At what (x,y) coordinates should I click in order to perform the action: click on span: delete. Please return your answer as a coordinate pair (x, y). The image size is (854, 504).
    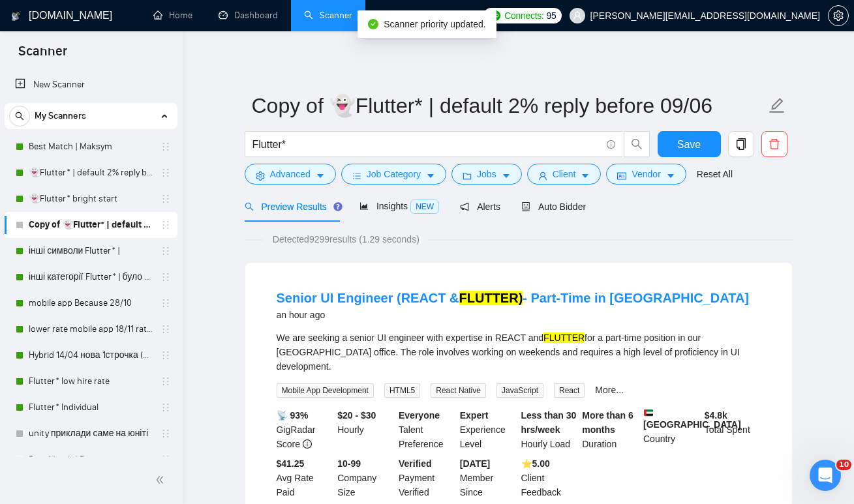
    Looking at the image, I should click on (775, 144).